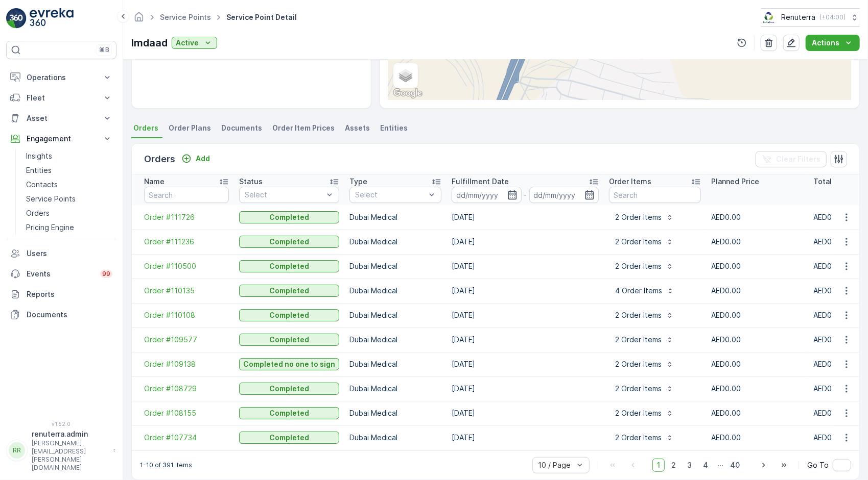  What do you see at coordinates (187, 365) in the screenshot?
I see `a: Order #109138` at bounding box center [187, 365].